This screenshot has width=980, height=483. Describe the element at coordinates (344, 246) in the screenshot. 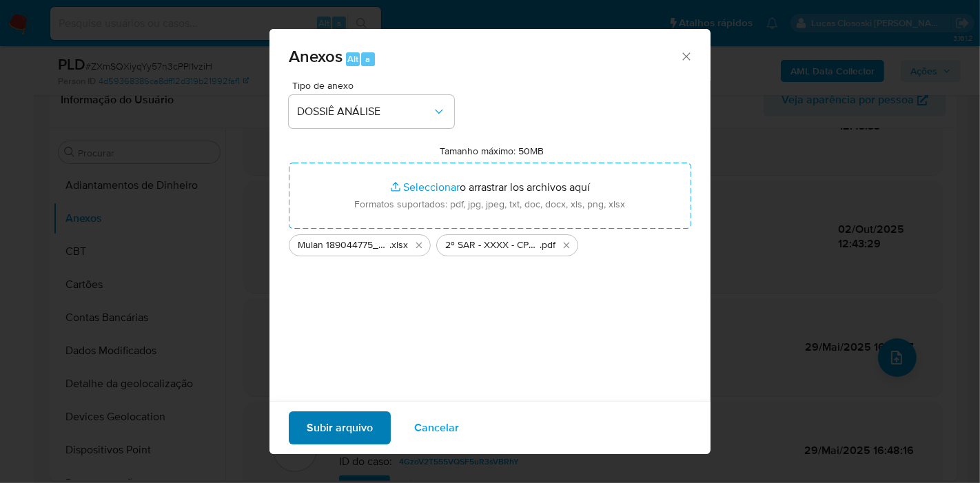

I see `span: Mulan 189044775_2025_10_02_10_36_08` at that location.